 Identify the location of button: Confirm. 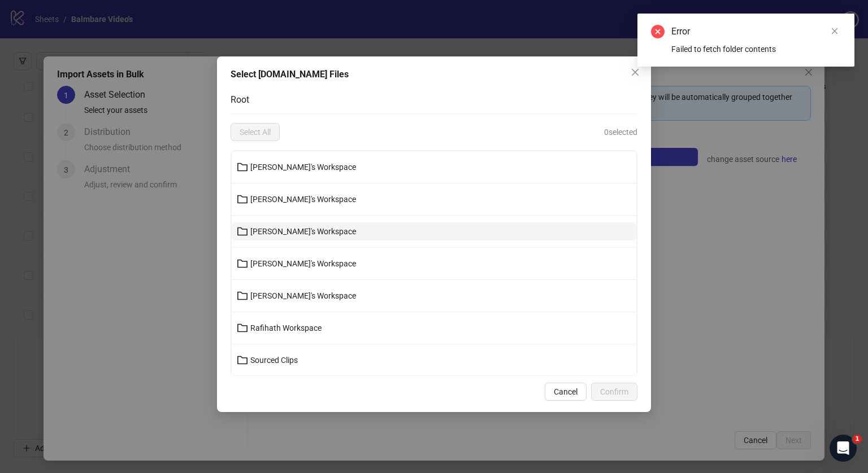
(614, 392).